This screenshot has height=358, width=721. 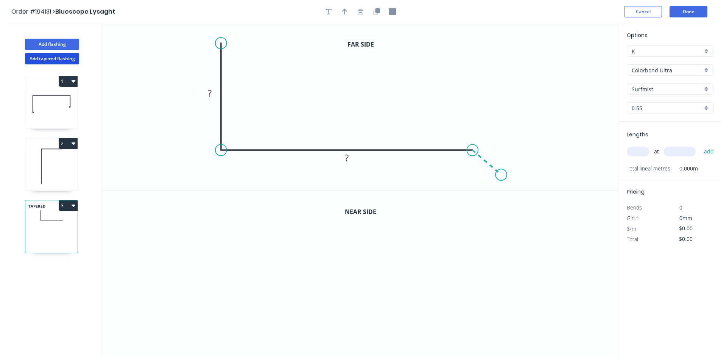 I want to click on span: 0, so click(x=681, y=207).